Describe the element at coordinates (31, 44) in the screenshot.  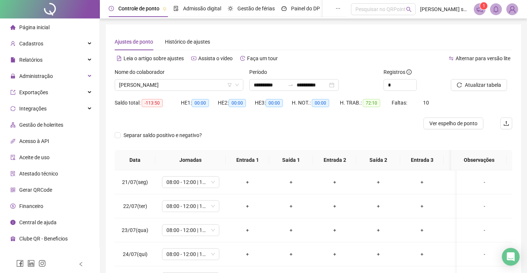
I see `span: Cadastros` at that location.